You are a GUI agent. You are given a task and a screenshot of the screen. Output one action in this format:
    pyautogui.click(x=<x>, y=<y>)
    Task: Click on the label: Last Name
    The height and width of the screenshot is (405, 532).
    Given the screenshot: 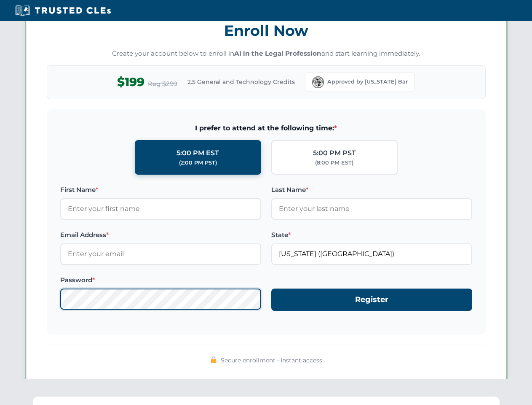 What is the action you would take?
    pyautogui.click(x=372, y=190)
    